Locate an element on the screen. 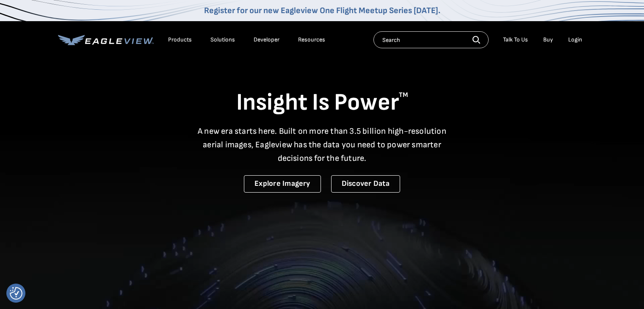  a: Developer is located at coordinates (266, 40).